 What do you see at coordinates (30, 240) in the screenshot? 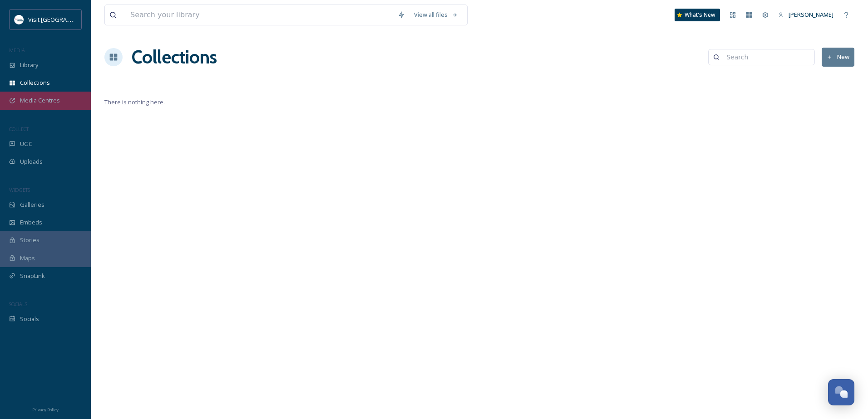
I see `span: Stories` at bounding box center [30, 240].